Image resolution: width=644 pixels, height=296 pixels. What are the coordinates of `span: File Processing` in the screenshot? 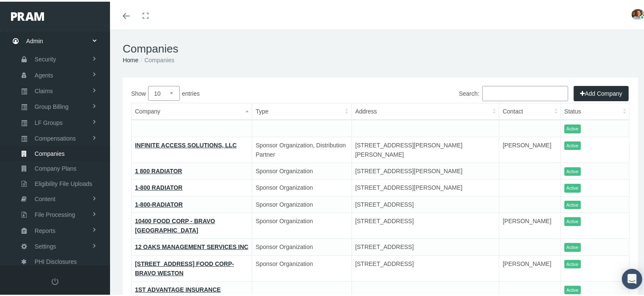 It's located at (55, 213).